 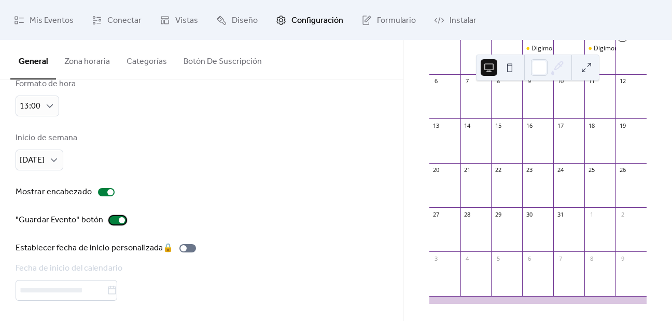 I want to click on button: Zona horaria, so click(x=87, y=59).